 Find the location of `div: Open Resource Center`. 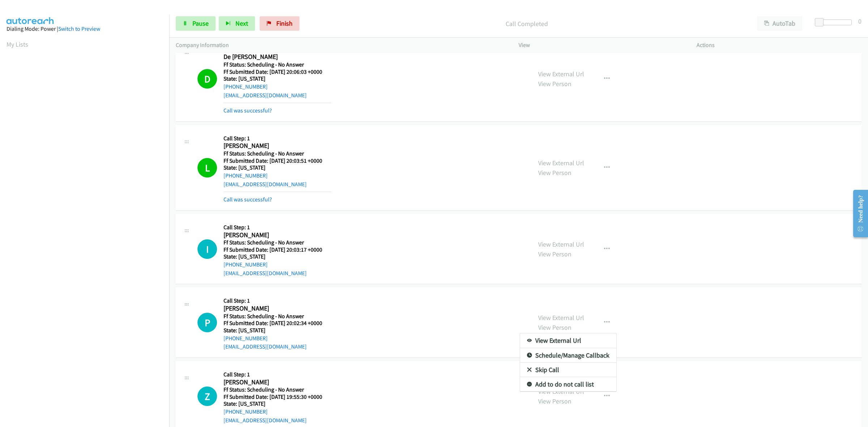

div: Open Resource Center is located at coordinates (13, 28).